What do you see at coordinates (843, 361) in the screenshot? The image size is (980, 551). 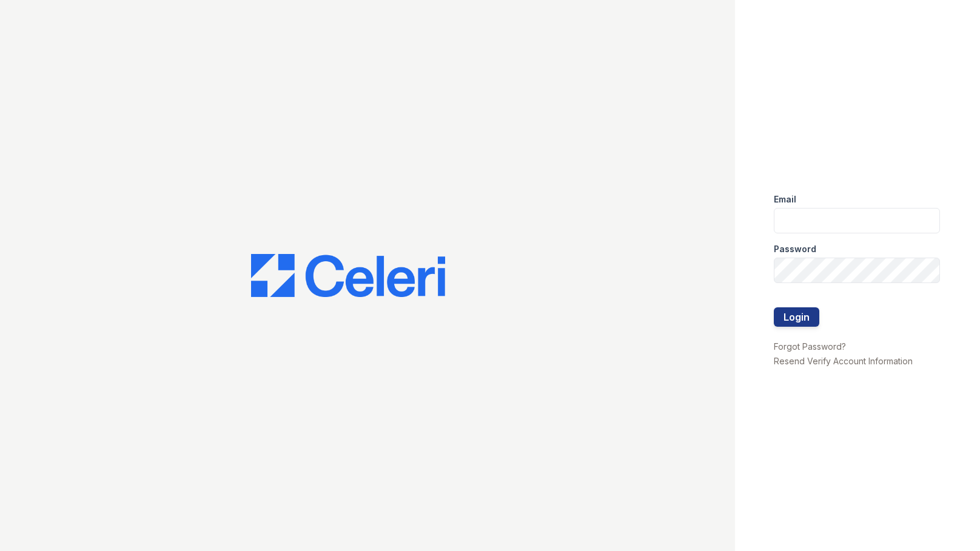 I see `a: Resend Verify Account Information` at bounding box center [843, 361].